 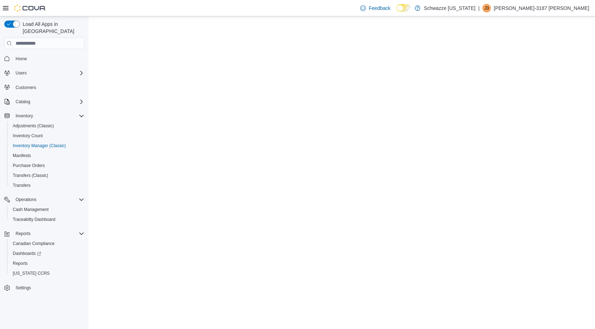 What do you see at coordinates (47, 175) in the screenshot?
I see `button: Transfers (Classic)` at bounding box center [47, 175].